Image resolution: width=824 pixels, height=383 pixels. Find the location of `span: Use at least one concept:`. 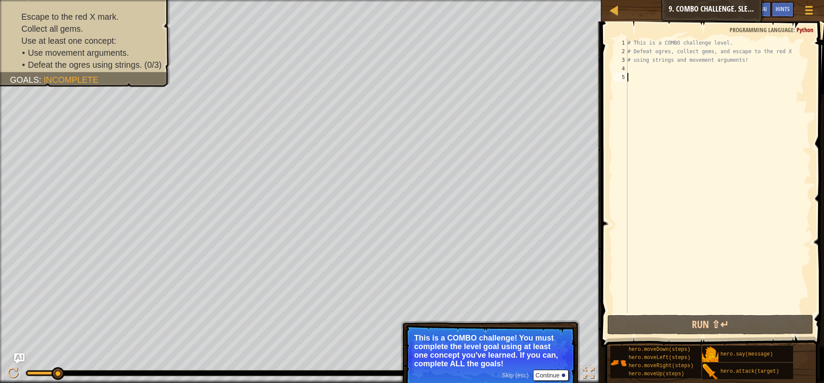

span: Use at least one concept: is located at coordinates (69, 41).